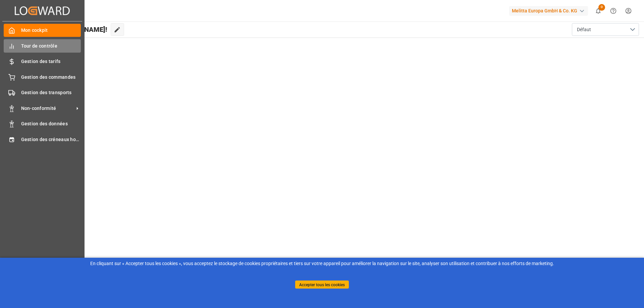  Describe the element at coordinates (42, 30) in the screenshot. I see `a: Mon cockpit` at that location.